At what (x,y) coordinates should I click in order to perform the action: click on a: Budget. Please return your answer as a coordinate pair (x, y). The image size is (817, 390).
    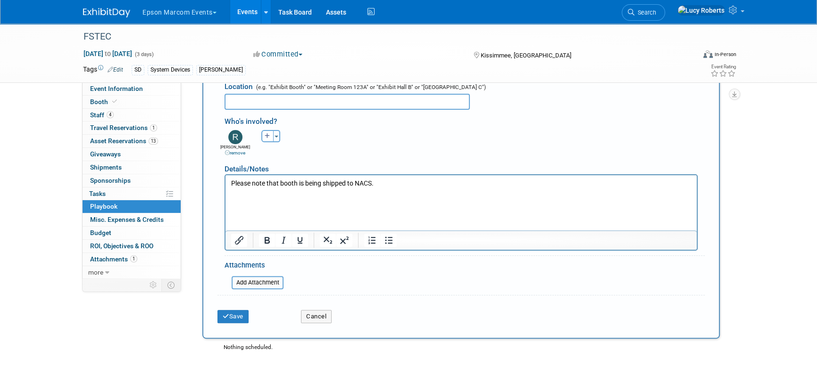
    Looking at the image, I should click on (132, 233).